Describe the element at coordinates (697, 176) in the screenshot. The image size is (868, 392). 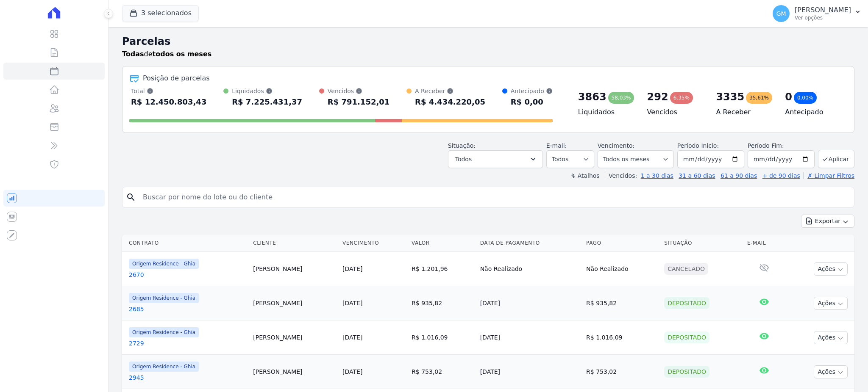
I see `a: 31 a 60 dias` at that location.